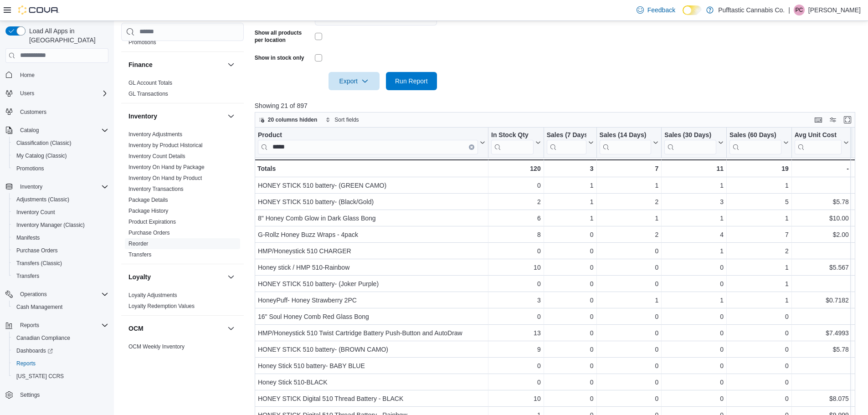 This screenshot has height=415, width=868. What do you see at coordinates (152, 222) in the screenshot?
I see `span: Product Expirations` at bounding box center [152, 222].